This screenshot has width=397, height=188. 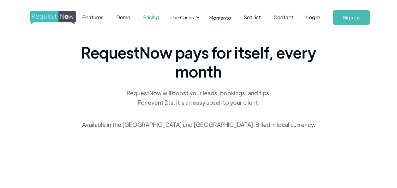 I want to click on a: Momento, so click(x=220, y=17).